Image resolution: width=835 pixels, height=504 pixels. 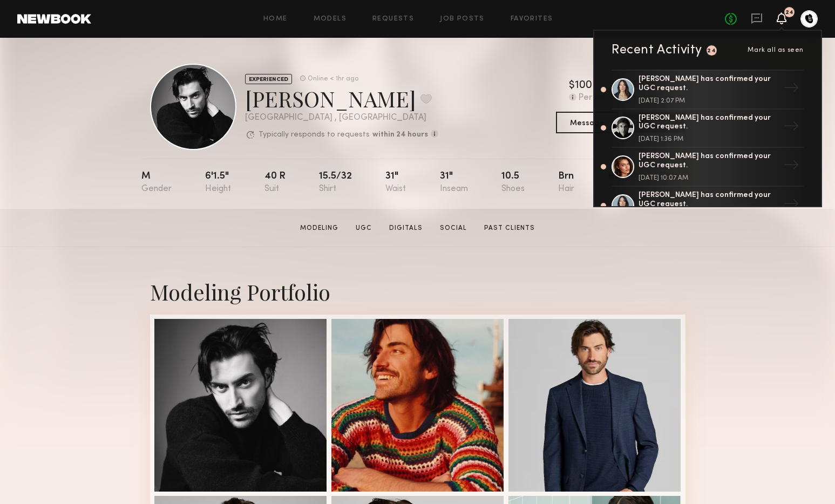 I want to click on b: within 24 hours, so click(x=400, y=135).